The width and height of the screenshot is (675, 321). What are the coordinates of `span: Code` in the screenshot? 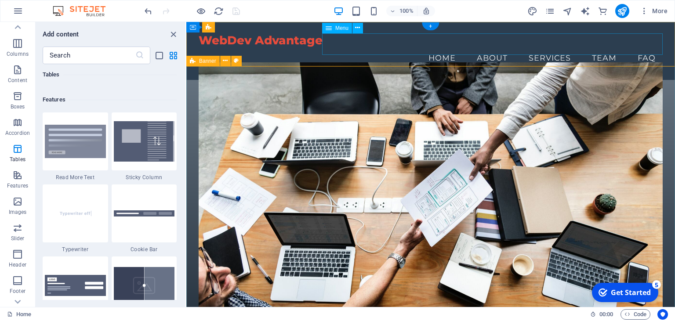 It's located at (635, 314).